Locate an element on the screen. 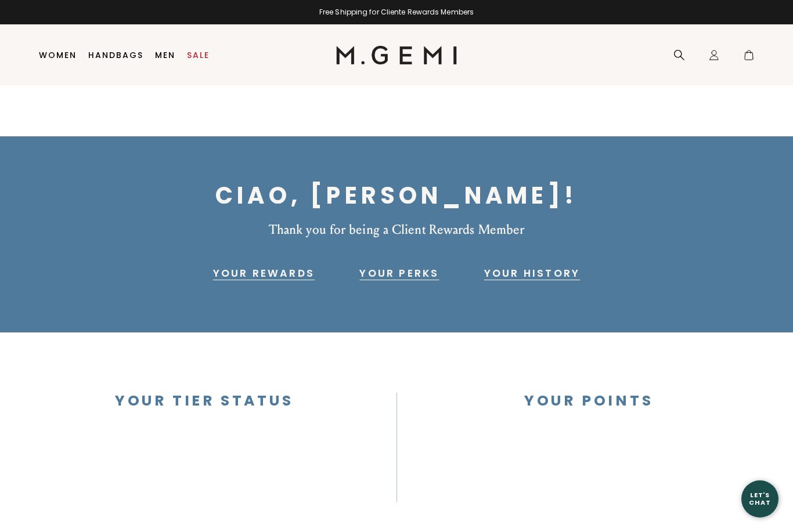 The width and height of the screenshot is (793, 532). div: Your Points is located at coordinates (589, 401).